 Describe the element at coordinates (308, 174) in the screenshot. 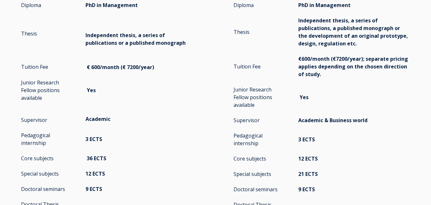

I see `span: 21 ECTS` at that location.